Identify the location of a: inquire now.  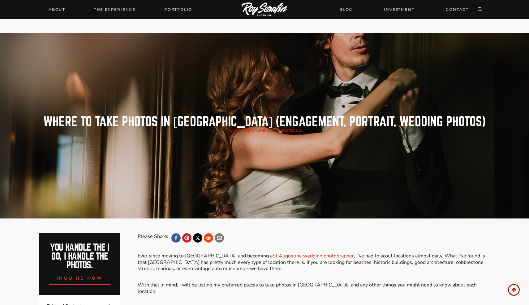
(80, 277).